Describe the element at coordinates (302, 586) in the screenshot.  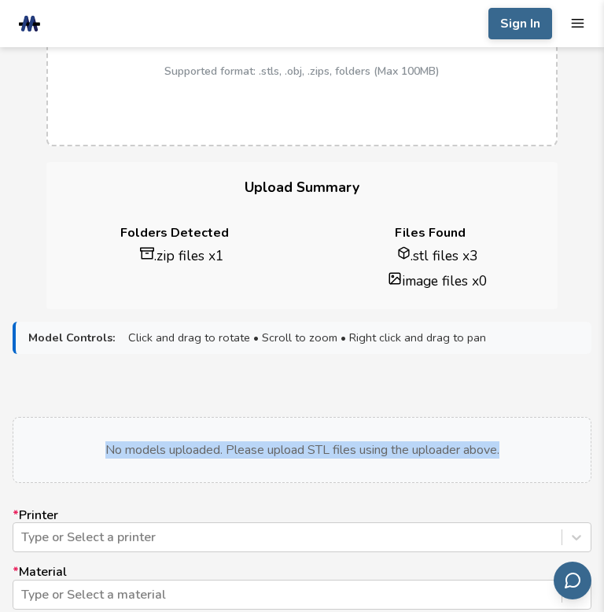
I see `label: Material` at that location.